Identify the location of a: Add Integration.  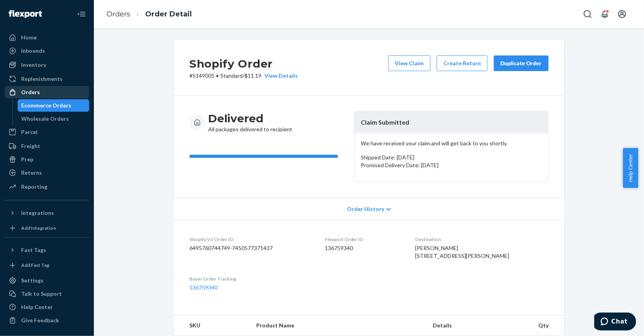
(47, 228).